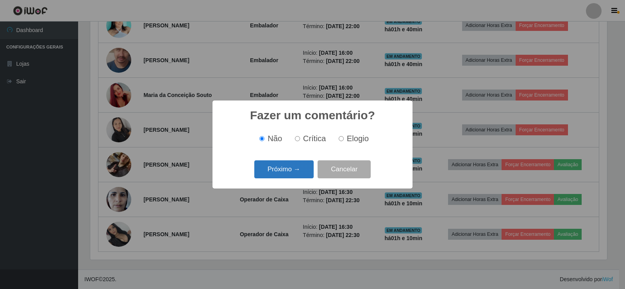 The height and width of the screenshot is (289, 625). What do you see at coordinates (341, 138) in the screenshot?
I see `input: Elogio` at bounding box center [341, 138].